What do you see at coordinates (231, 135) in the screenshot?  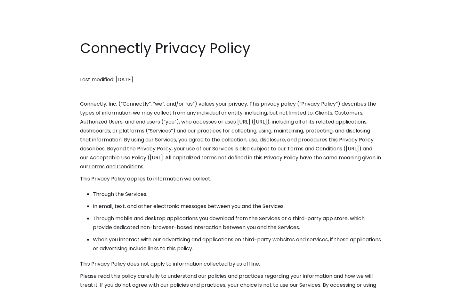 I see `p: Connectly, Inc. (“Connectly”, “we”, and/or “us”) values your privacy. This privacy policy (“Priva...` at bounding box center [231, 135].